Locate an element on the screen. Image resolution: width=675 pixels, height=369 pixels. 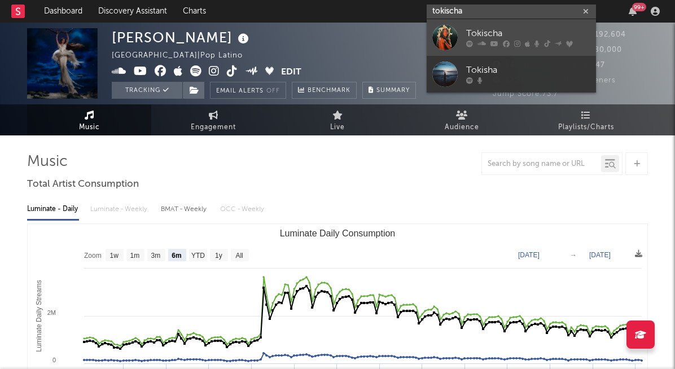
button: Summary is located at coordinates (389, 90).